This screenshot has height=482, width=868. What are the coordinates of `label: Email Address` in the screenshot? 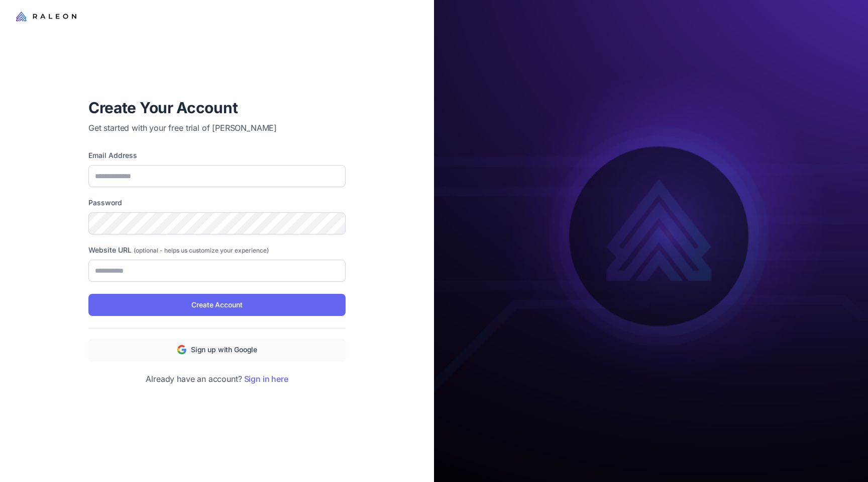 It's located at (217, 155).